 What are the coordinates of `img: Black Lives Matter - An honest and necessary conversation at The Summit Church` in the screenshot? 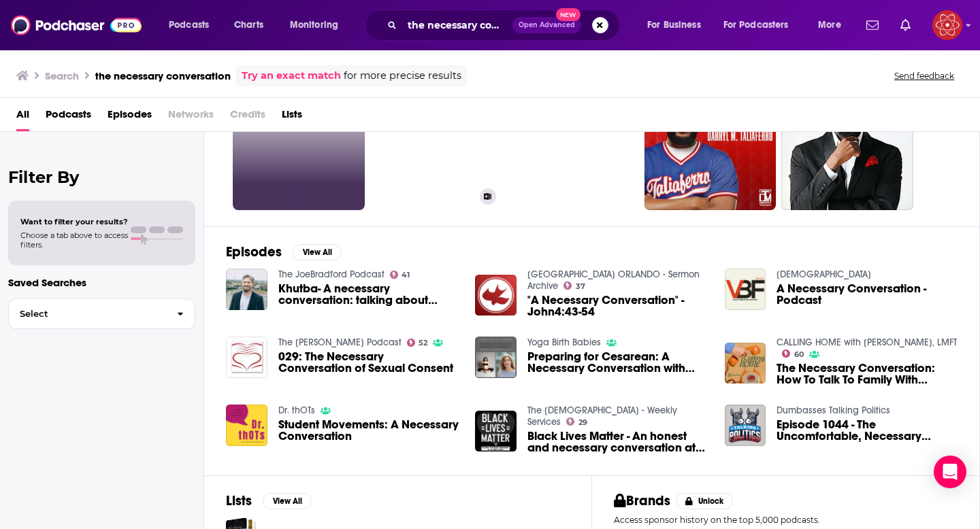 It's located at (496, 432).